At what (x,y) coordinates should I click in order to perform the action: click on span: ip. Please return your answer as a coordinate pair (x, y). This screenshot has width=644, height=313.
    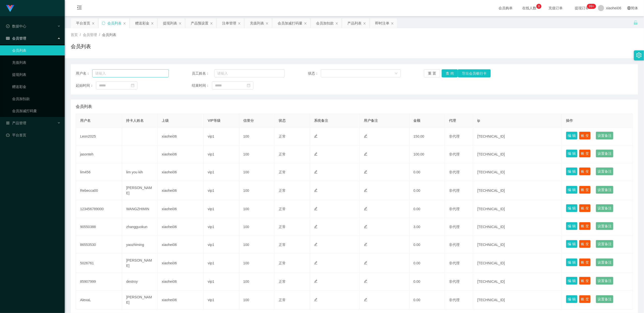
    Looking at the image, I should click on (478, 121).